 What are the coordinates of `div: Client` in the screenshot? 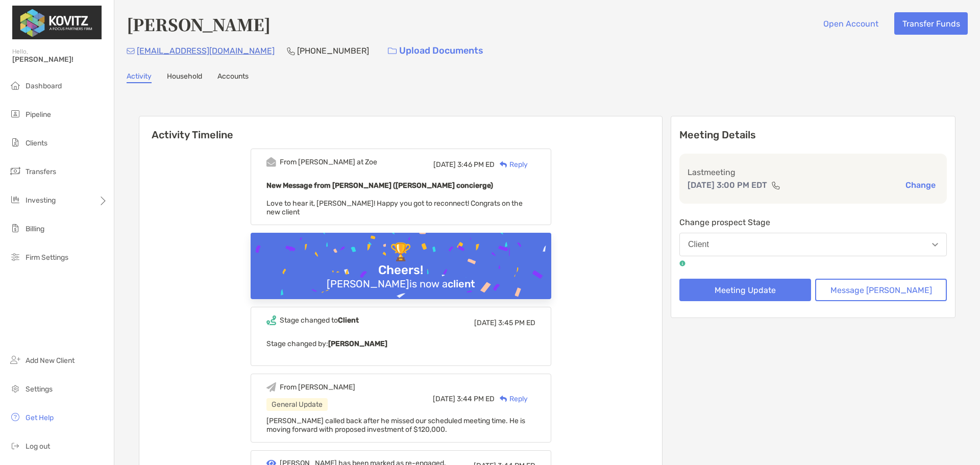 It's located at (698, 245).